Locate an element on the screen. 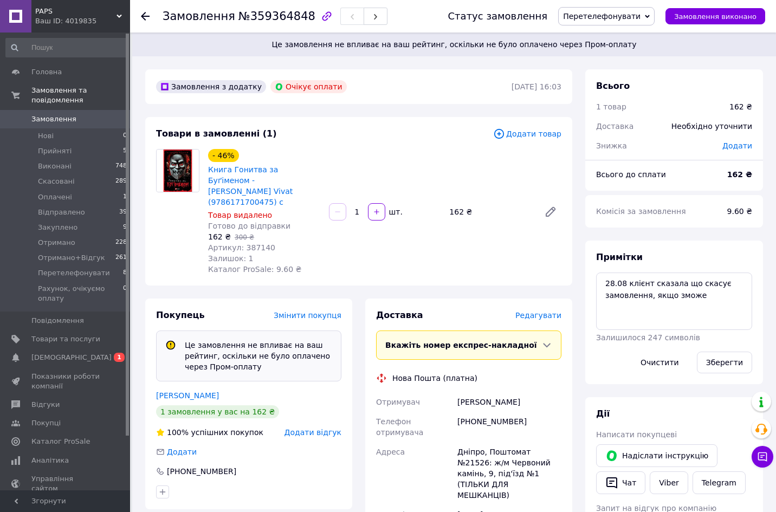 Image resolution: width=776 pixels, height=512 pixels. span: Знижка is located at coordinates (611, 146).